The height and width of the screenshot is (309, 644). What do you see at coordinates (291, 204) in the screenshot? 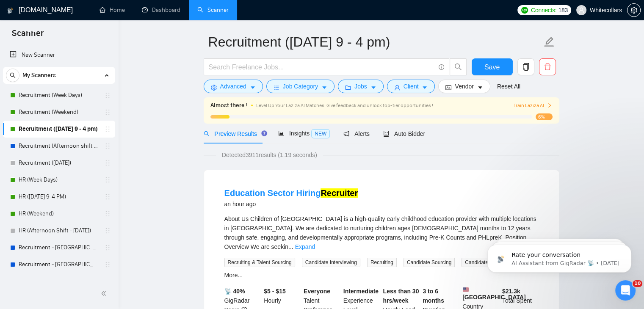
I see `div: an hour ago` at bounding box center [291, 204].